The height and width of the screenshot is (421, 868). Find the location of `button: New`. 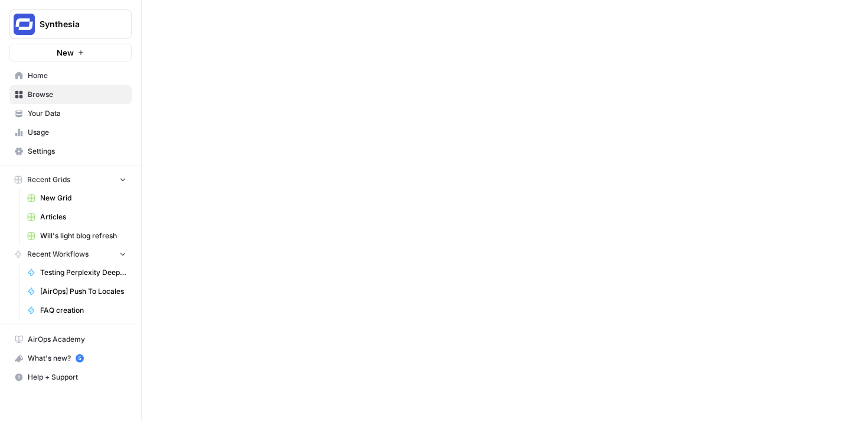

button: New is located at coordinates (70, 52).